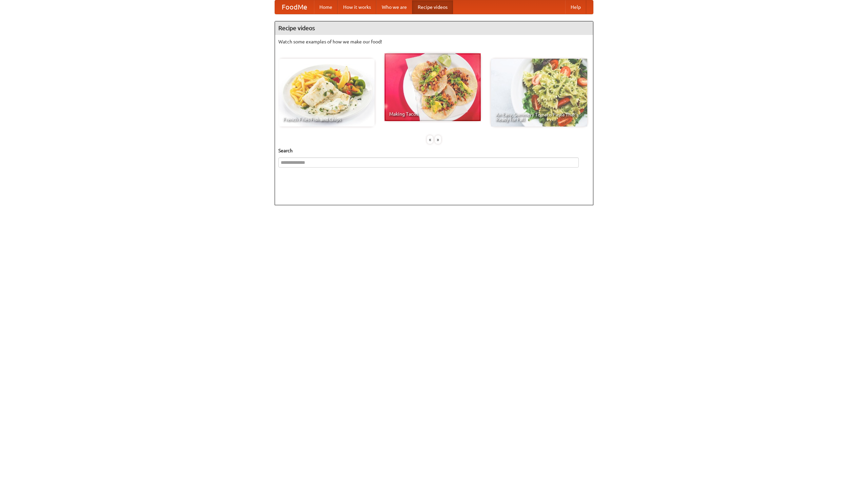  I want to click on p: Watch some examples of how we make our food!, so click(434, 42).